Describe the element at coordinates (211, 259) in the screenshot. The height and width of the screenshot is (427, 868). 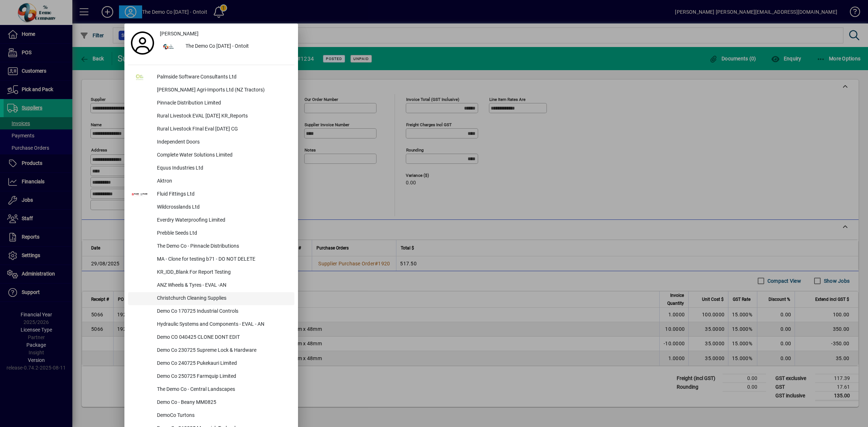
I see `button: MA - Clone for testing b71 - DO NOT DELETE` at that location.